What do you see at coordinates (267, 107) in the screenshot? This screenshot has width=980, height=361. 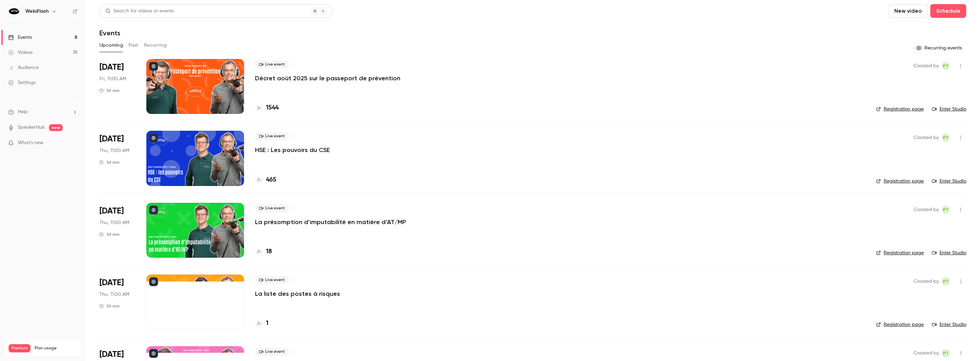 I see `a: 1544` at bounding box center [267, 107].